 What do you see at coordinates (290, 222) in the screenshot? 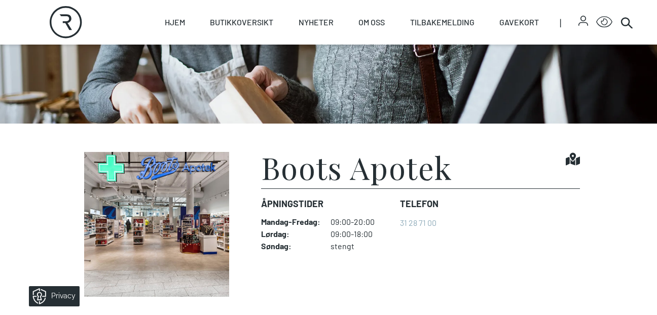
I see `dt: Mandag - Fredag :` at bounding box center [290, 222].